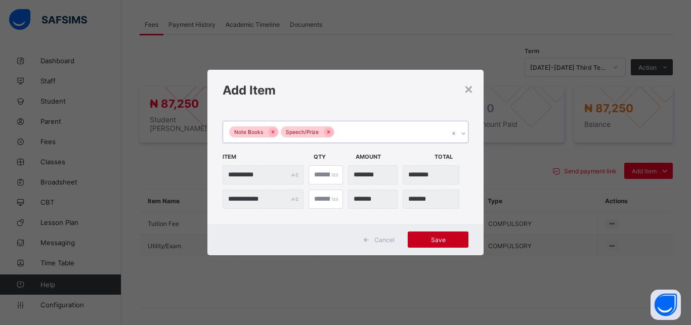  Describe the element at coordinates (345, 90) in the screenshot. I see `h1: Add Item` at that location.